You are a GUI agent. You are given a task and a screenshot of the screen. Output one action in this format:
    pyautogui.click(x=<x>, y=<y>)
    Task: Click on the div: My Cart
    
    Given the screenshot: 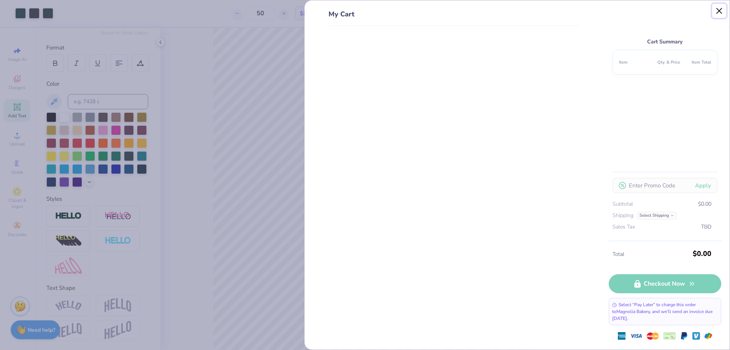 What is the action you would take?
    pyautogui.click(x=455, y=17)
    